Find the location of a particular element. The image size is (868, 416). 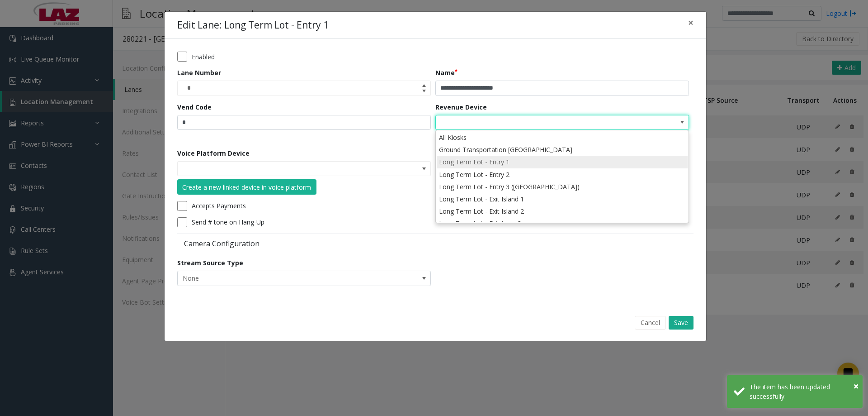

li: Long Term Lot - Exit Island 1 is located at coordinates (562, 199).